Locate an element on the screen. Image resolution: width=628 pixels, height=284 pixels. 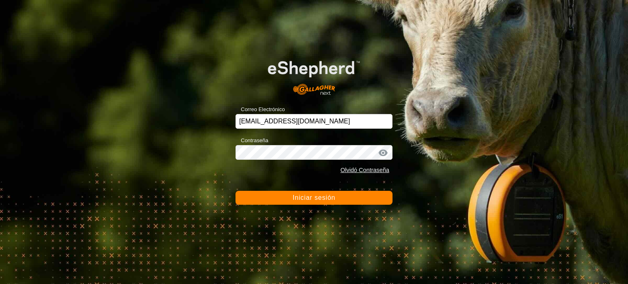
button: Iniciar sesión is located at coordinates (314, 198).